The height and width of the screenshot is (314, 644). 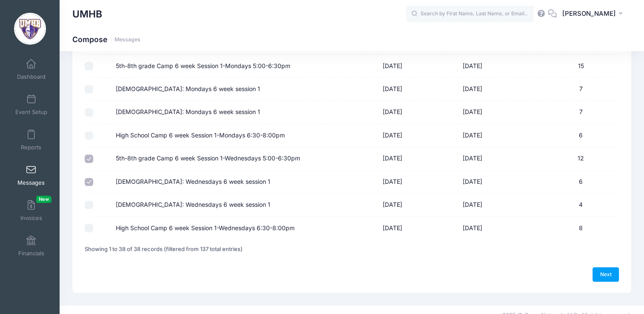 What do you see at coordinates (31, 218) in the screenshot?
I see `span: Invoices` at bounding box center [31, 218].